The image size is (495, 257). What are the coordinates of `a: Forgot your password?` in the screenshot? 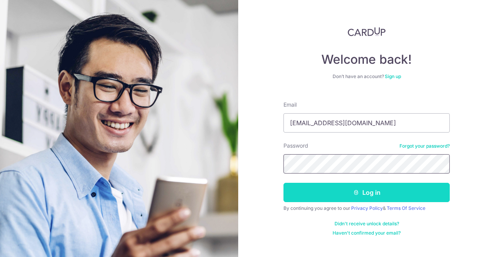 It's located at (424, 146).